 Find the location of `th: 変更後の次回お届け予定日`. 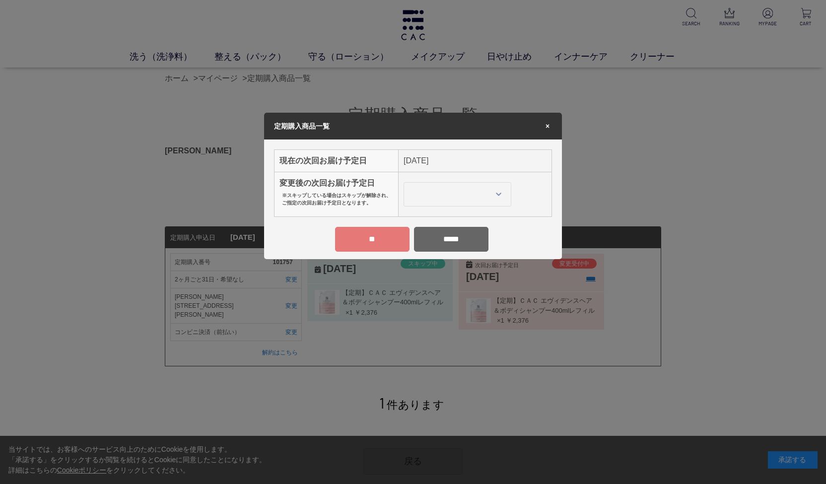

th: 変更後の次回お届け予定日 is located at coordinates (337, 195).